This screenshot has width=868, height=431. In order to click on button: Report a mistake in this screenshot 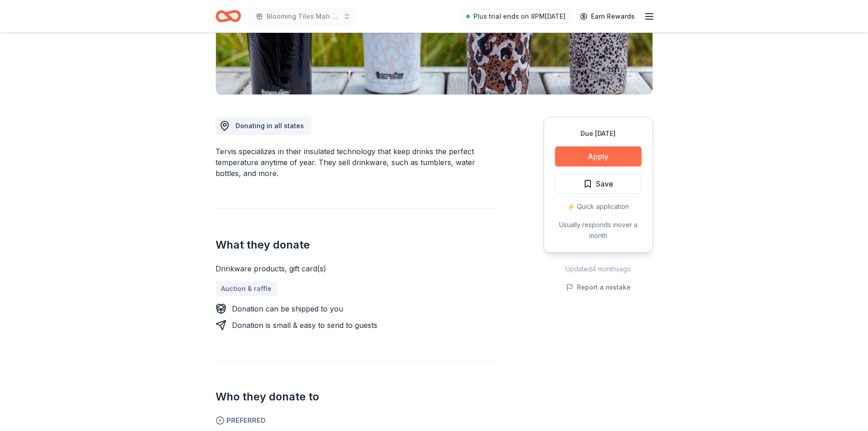, I will do `click(598, 287)`.